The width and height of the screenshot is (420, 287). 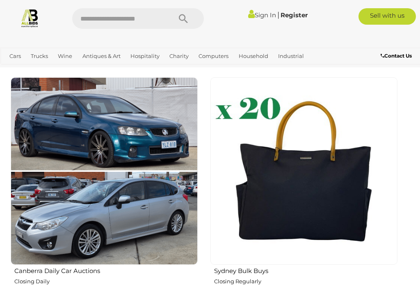 What do you see at coordinates (22, 69) in the screenshot?
I see `a: Jewellery` at bounding box center [22, 69].